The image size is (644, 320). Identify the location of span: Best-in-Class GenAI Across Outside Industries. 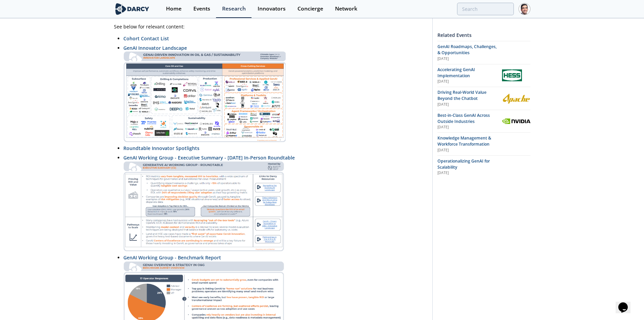
(463, 118).